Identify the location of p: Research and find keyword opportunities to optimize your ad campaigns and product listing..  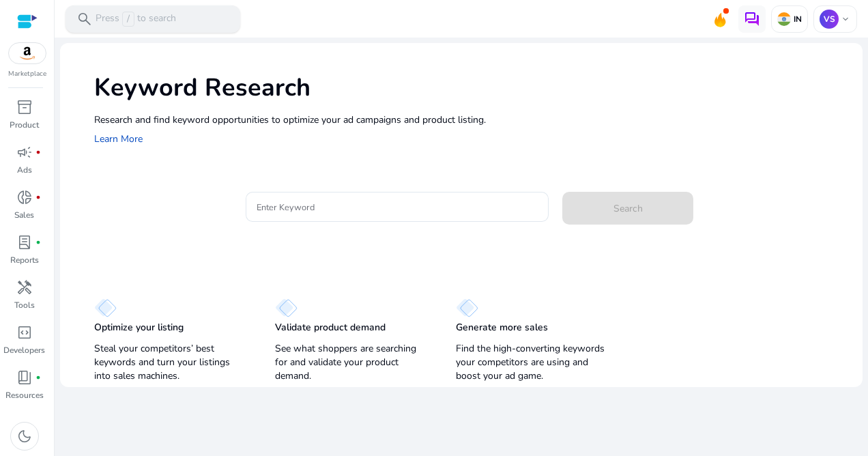
(471, 120).